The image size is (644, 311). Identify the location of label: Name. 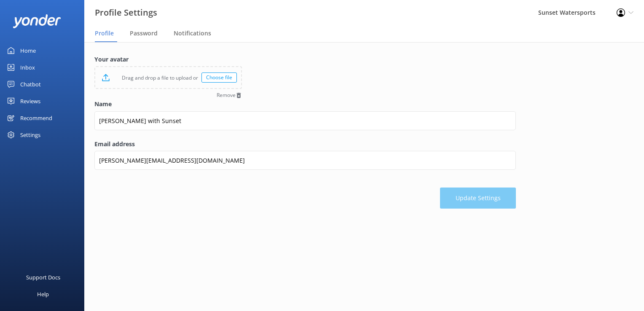
(305, 104).